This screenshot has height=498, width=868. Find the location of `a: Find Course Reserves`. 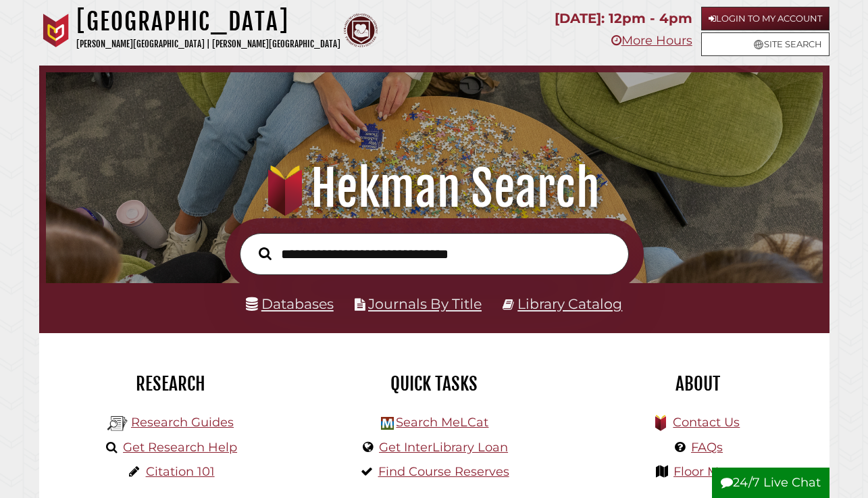

a: Find Course Reserves is located at coordinates (444, 471).